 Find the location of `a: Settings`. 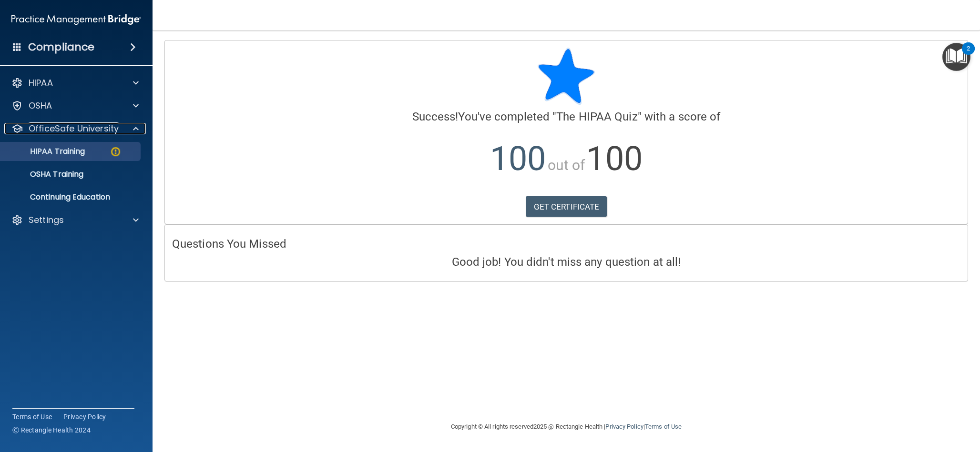

a: Settings is located at coordinates (75, 220).